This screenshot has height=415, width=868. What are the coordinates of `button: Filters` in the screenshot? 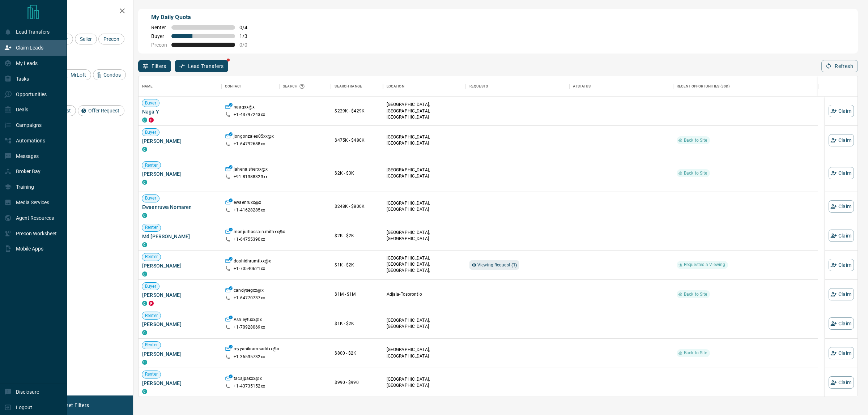 It's located at (155, 66).